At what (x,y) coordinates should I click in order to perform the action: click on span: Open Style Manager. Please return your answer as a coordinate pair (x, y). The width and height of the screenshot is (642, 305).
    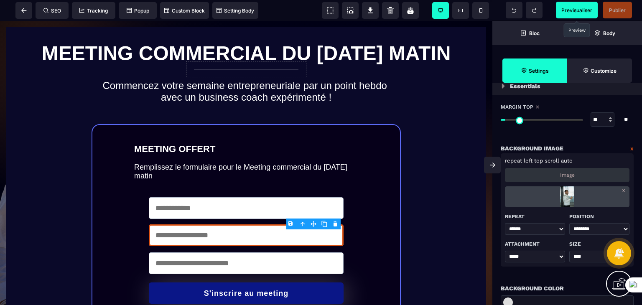
    Looking at the image, I should click on (599, 71).